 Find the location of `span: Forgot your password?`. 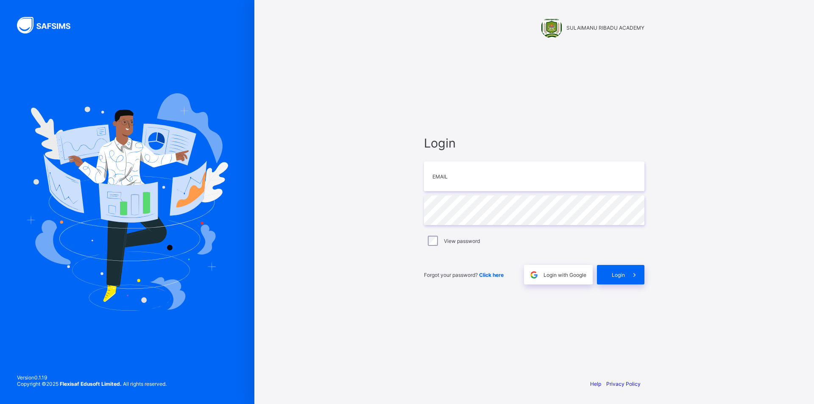

span: Forgot your password? is located at coordinates (464, 275).